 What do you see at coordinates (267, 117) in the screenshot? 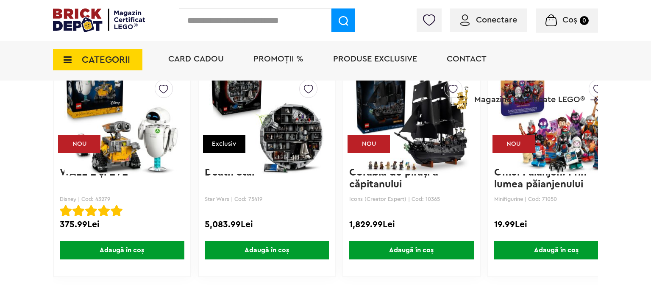
I see `img: Death Star` at bounding box center [267, 117].